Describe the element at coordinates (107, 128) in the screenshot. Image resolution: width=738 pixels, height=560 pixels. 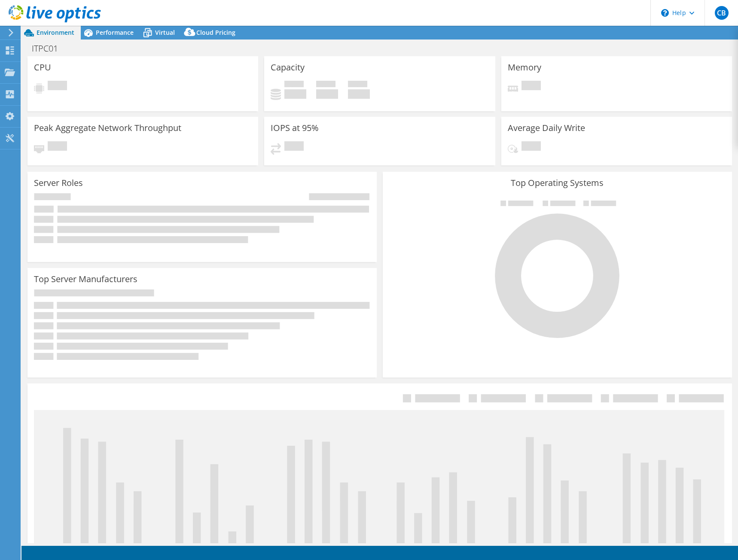
I see `h3: Peak Aggregate Network Throughput` at that location.